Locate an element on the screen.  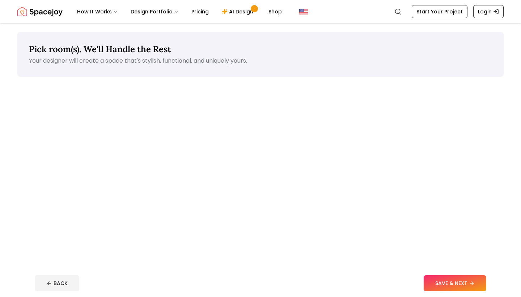
button: How It Works is located at coordinates (97, 12).